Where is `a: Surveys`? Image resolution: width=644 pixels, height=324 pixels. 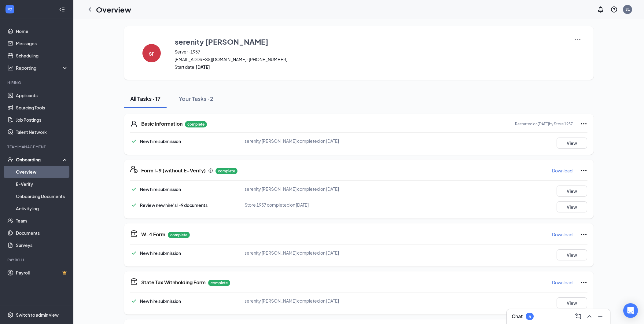 a: Surveys is located at coordinates (42, 245).